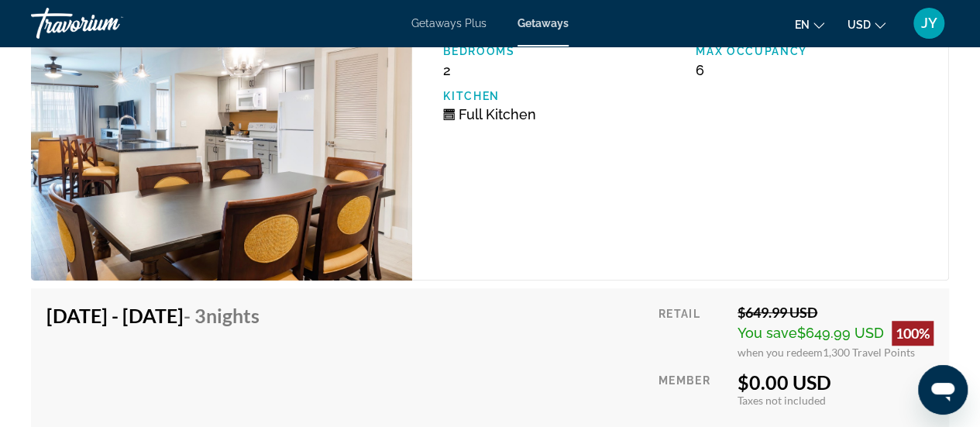 Image resolution: width=980 pixels, height=427 pixels. Describe the element at coordinates (814, 51) in the screenshot. I see `p: Max Occupancy` at that location.